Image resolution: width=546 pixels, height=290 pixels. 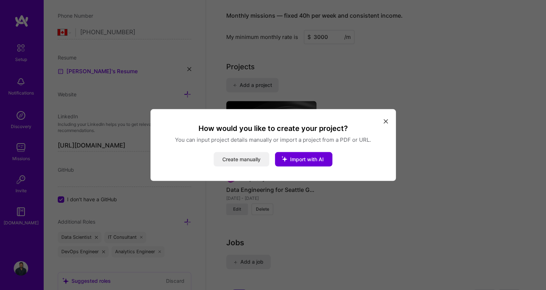 What do you see at coordinates (273, 140) in the screenshot?
I see `p: You can input project details manually or import a project from a PDF or URL.` at bounding box center [273, 140].